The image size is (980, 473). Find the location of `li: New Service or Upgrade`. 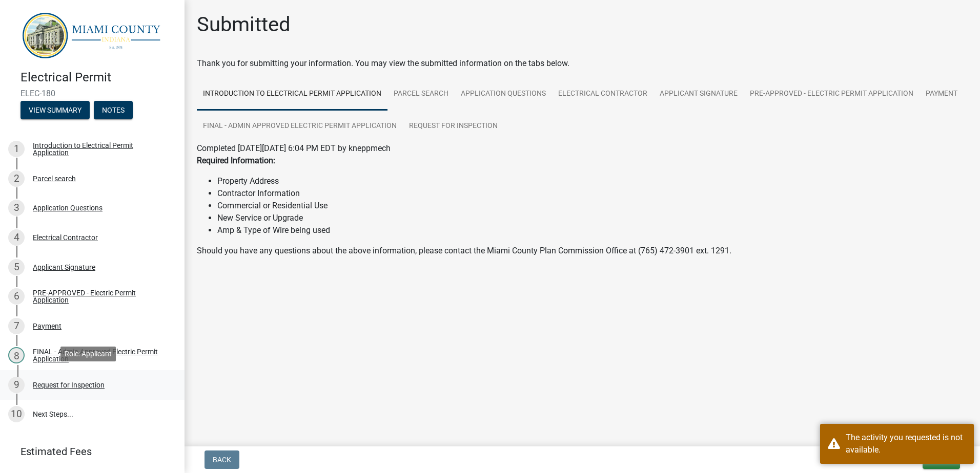

li: New Service or Upgrade is located at coordinates (593, 218).